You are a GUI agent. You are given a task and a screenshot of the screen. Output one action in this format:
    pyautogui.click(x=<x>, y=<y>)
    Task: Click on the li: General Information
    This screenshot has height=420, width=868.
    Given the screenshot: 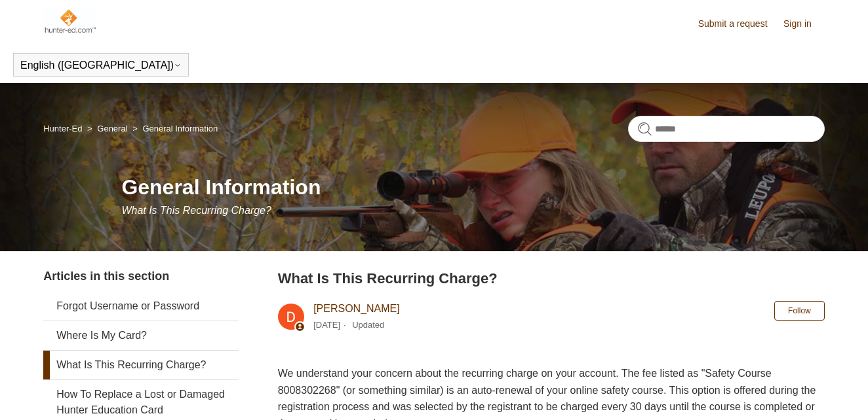 What is the action you would take?
    pyautogui.click(x=174, y=128)
    